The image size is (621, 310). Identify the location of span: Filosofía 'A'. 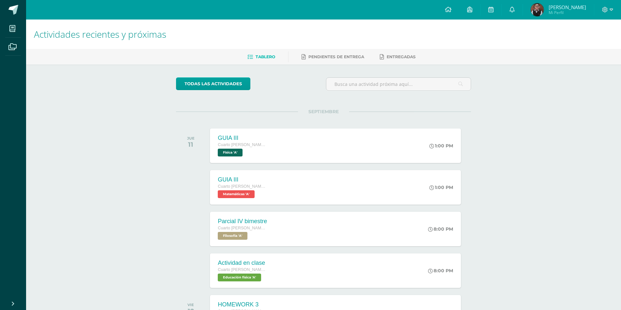
(232, 236).